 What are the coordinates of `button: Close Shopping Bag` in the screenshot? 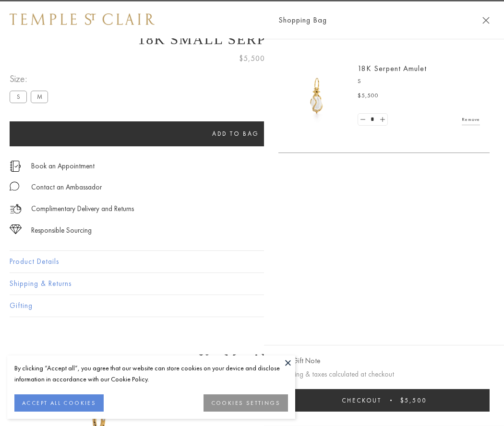 It's located at (486, 20).